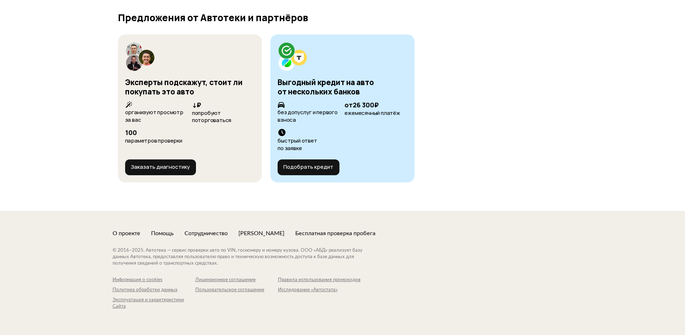  Describe the element at coordinates (319, 291) in the screenshot. I see `div: Исследование «Автостата»` at that location.